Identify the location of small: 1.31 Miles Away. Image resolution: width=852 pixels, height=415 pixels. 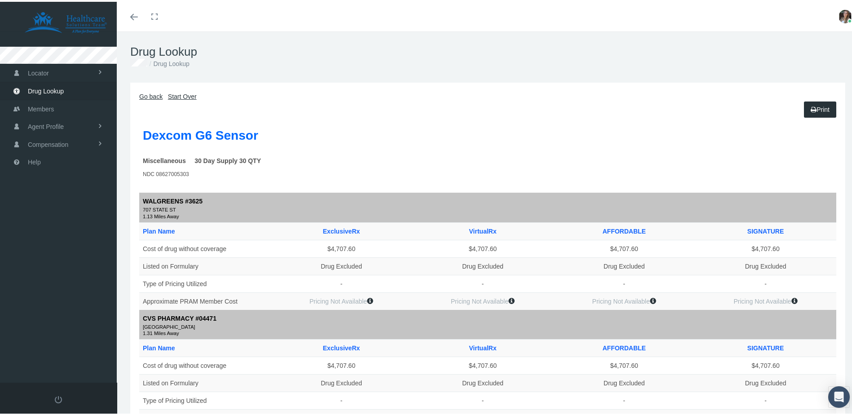
(488, 332).